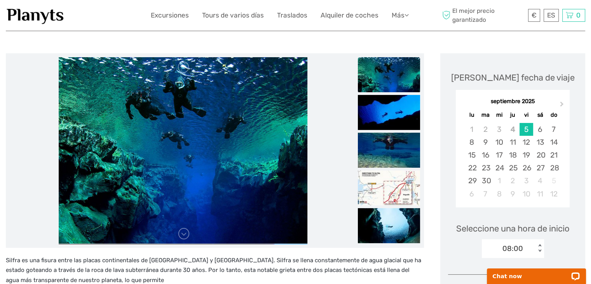 The height and width of the screenshot is (284, 591). Describe the element at coordinates (513, 194) in the screenshot. I see `div: Choose jueves, 9 de octubre de 2025` at that location.